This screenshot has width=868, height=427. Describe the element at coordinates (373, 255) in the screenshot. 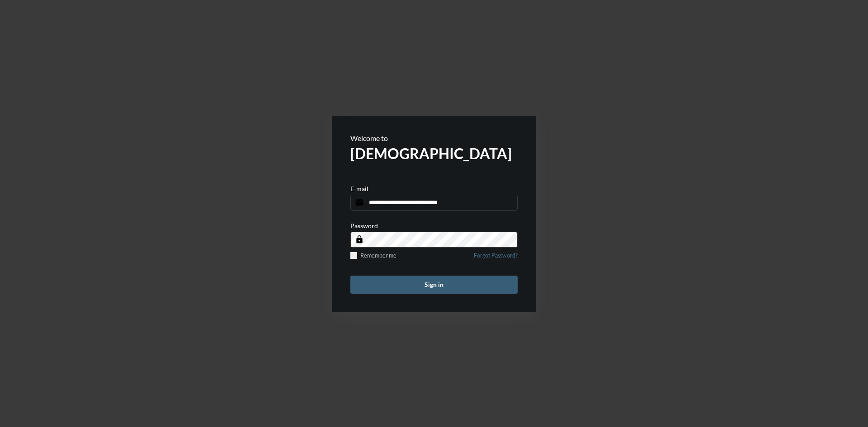

I see `label: Remember me` at that location.